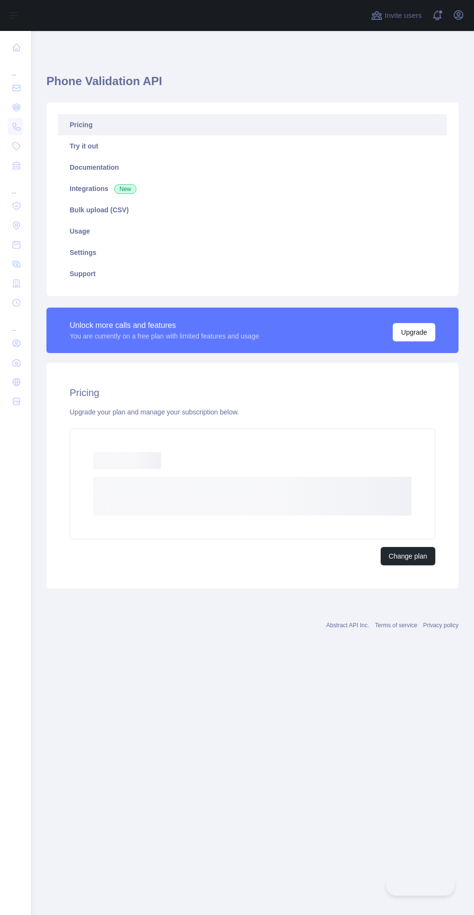 The width and height of the screenshot is (474, 915). What do you see at coordinates (253, 393) in the screenshot?
I see `h2: Pricing` at bounding box center [253, 393].